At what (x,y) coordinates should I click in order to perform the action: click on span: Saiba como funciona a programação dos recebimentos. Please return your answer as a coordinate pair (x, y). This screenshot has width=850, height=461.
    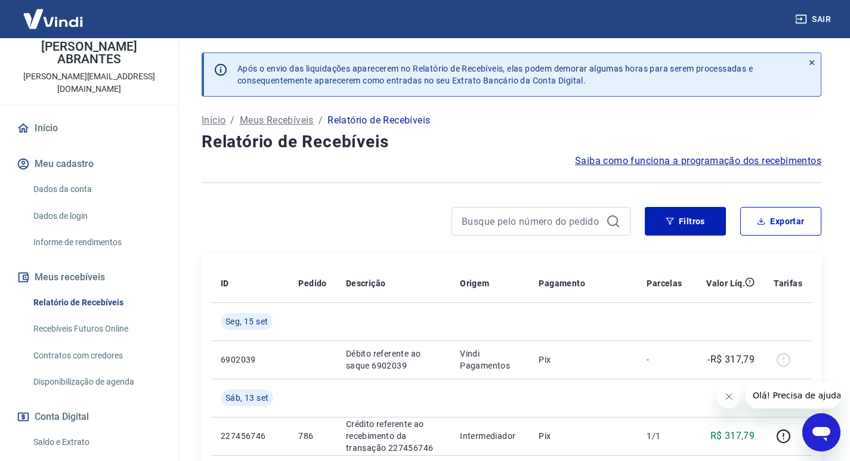
    Looking at the image, I should click on (698, 161).